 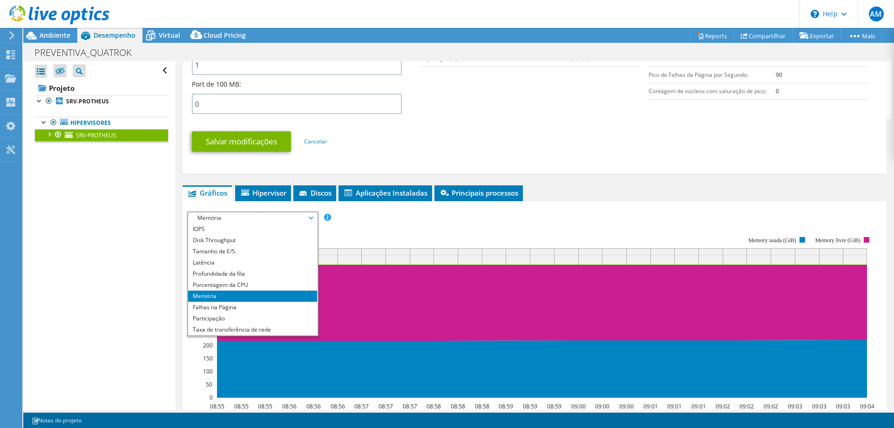 I want to click on b: 90, so click(x=779, y=74).